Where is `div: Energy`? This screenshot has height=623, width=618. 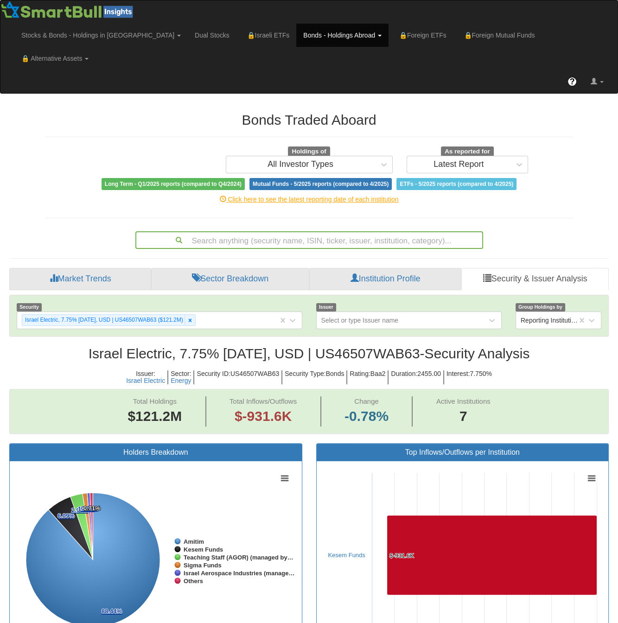 div: Energy is located at coordinates (181, 381).